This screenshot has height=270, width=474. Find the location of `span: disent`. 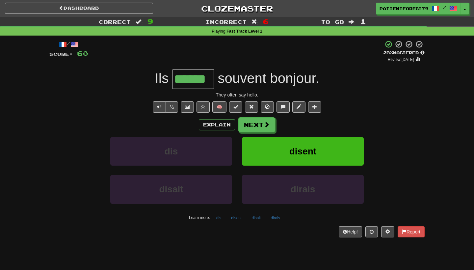

span: disent is located at coordinates (303, 151).